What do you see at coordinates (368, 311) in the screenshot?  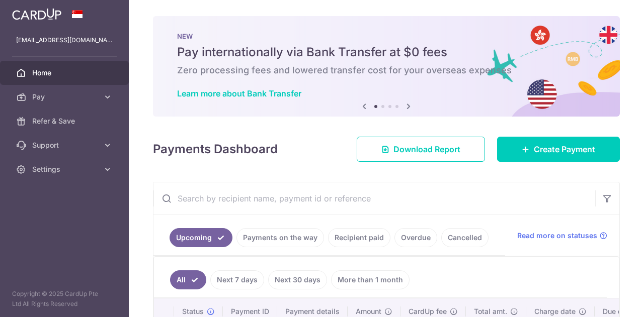 I see `span: Amount` at bounding box center [368, 311].